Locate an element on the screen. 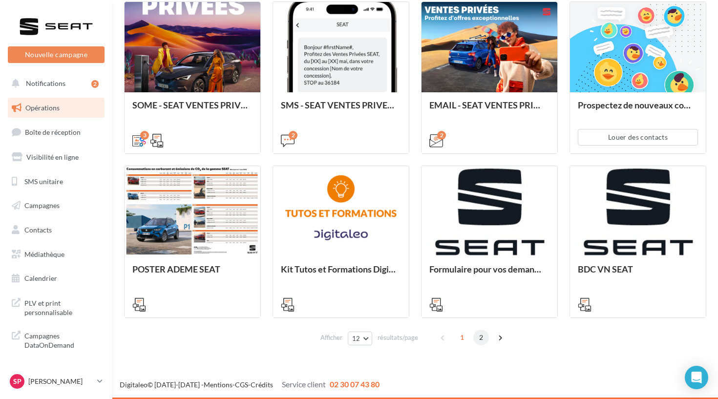  span: Campagnes DataOnDemand is located at coordinates (62, 339).